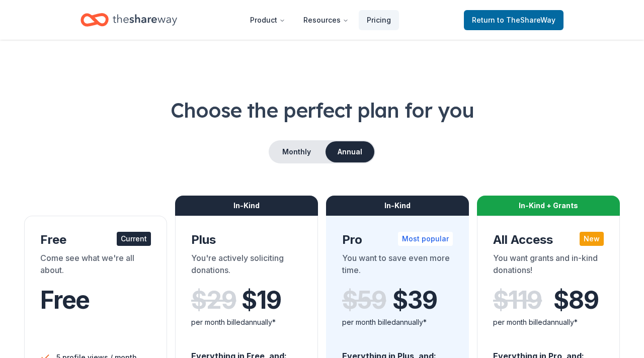  What do you see at coordinates (65, 300) in the screenshot?
I see `span: Free` at bounding box center [65, 300].